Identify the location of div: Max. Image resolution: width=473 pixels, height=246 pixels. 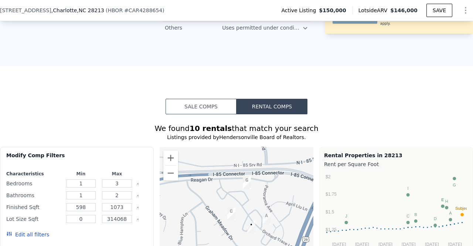
(117, 174).